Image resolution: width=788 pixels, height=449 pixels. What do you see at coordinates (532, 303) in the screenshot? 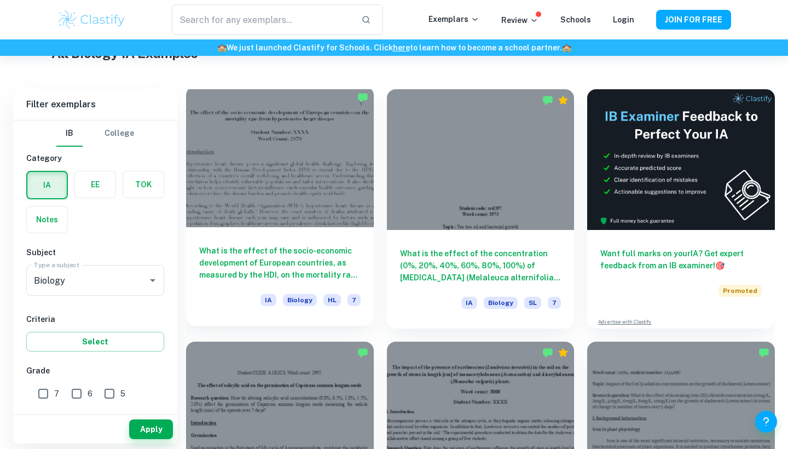
I see `span: SL` at bounding box center [532, 303].